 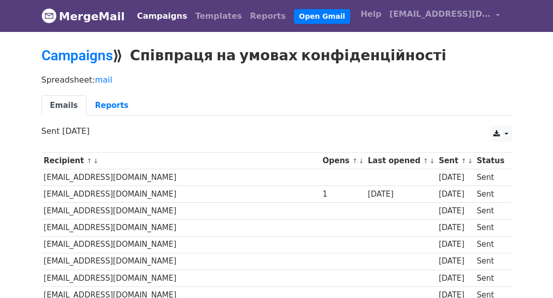 I want to click on img: MergeMail logo, so click(x=49, y=16).